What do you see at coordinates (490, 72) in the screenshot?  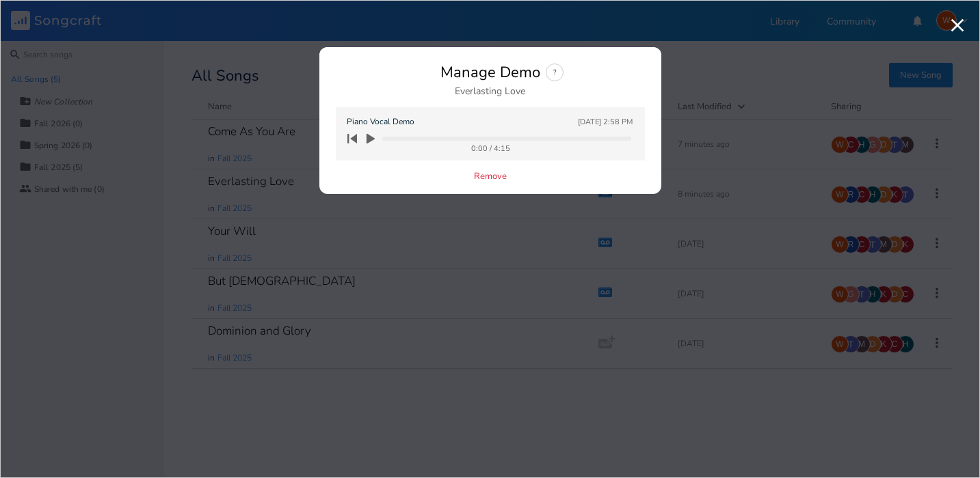 I see `div: Manage Demo` at bounding box center [490, 72].